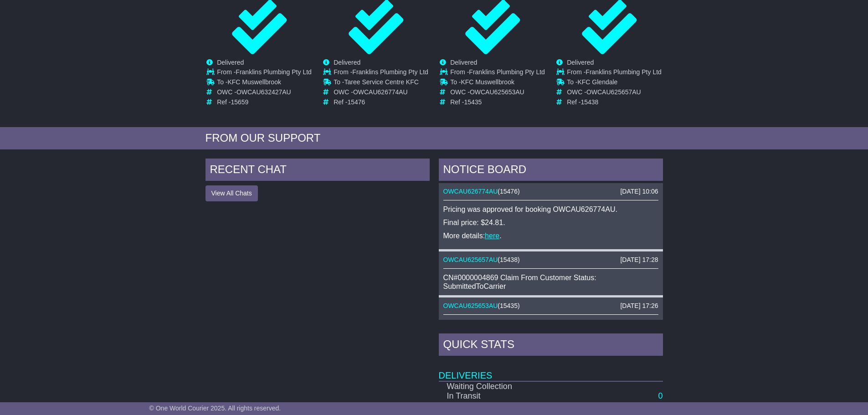 This screenshot has width=868, height=415. Describe the element at coordinates (264, 92) in the screenshot. I see `span: OWCAU632427AU` at that location.